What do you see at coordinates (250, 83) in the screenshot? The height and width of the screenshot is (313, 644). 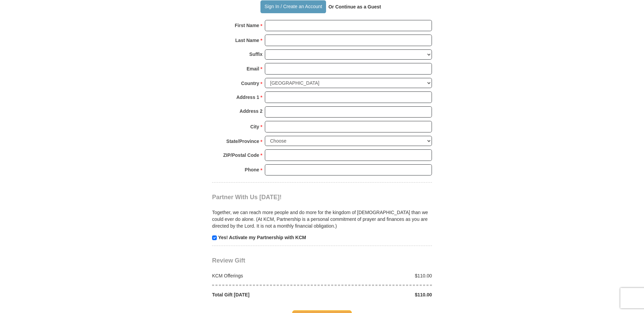 I see `strong: Country` at bounding box center [250, 83].